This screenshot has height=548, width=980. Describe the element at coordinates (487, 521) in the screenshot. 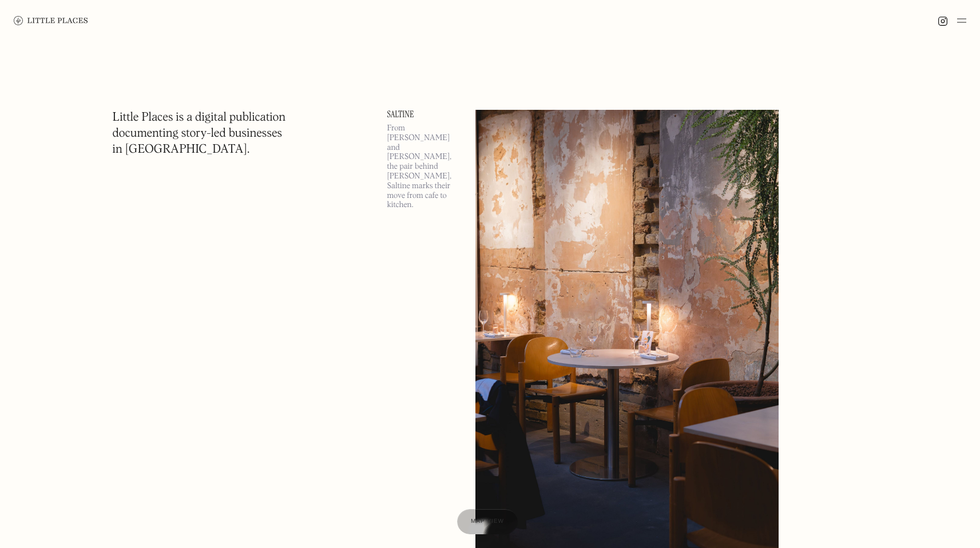

I see `span: Map view` at that location.